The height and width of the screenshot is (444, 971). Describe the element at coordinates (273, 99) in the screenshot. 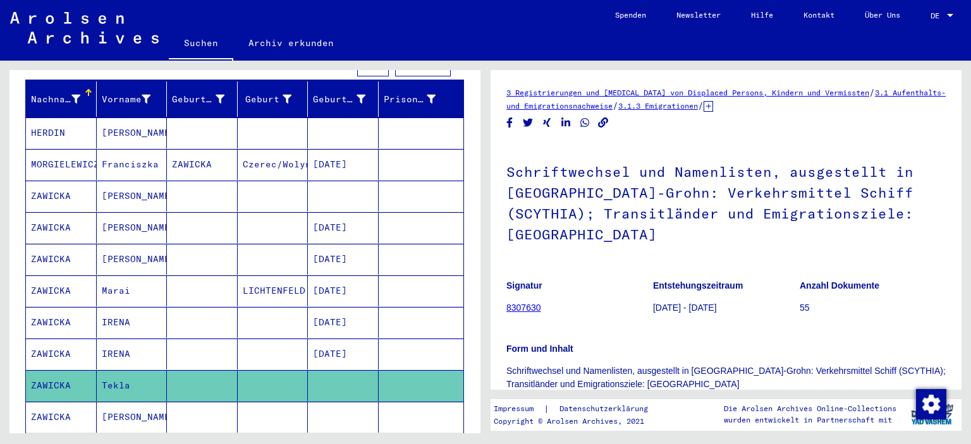

I see `mat-header-cell: Geburt‏` at that location.